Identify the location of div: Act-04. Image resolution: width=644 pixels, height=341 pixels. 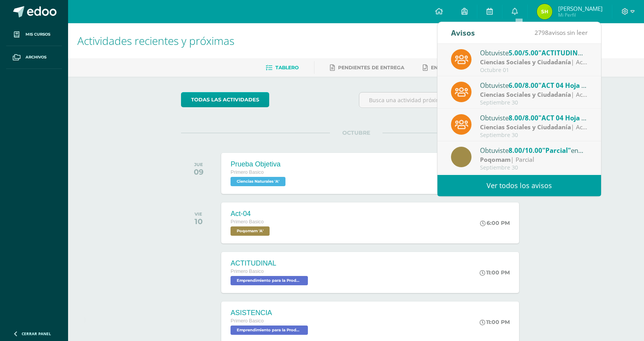
(251, 213).